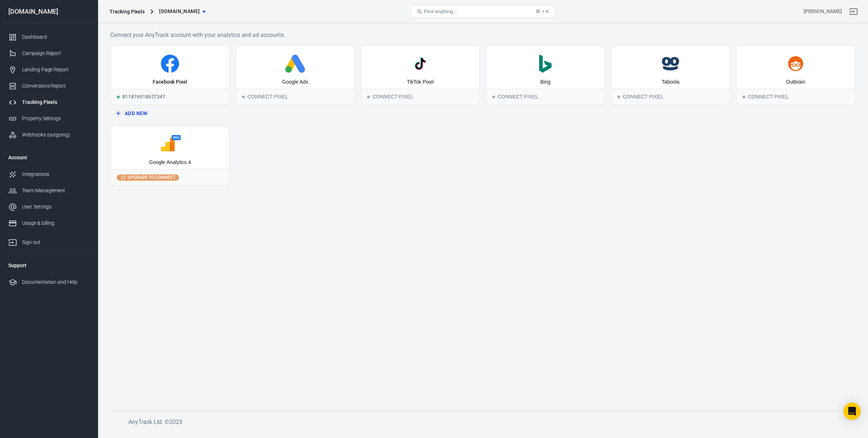 The height and width of the screenshot is (438, 868). Describe the element at coordinates (49, 223) in the screenshot. I see `a: Usage & billing` at that location.